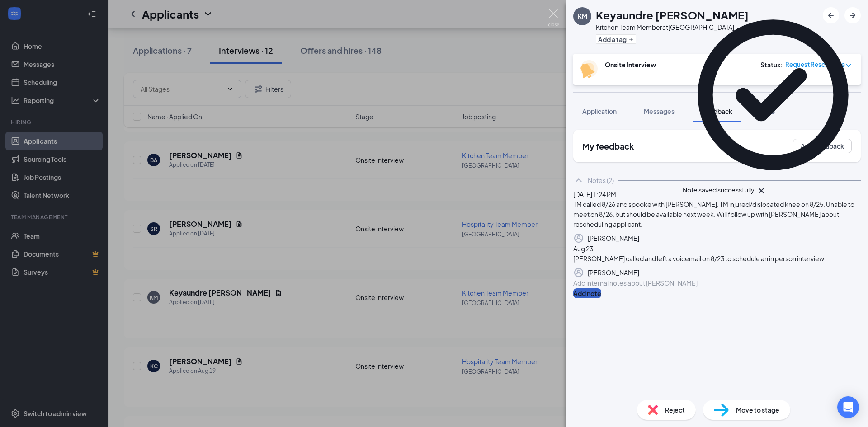 This screenshot has height=427, width=868. What do you see at coordinates (659, 111) in the screenshot?
I see `span: Messages` at bounding box center [659, 111].